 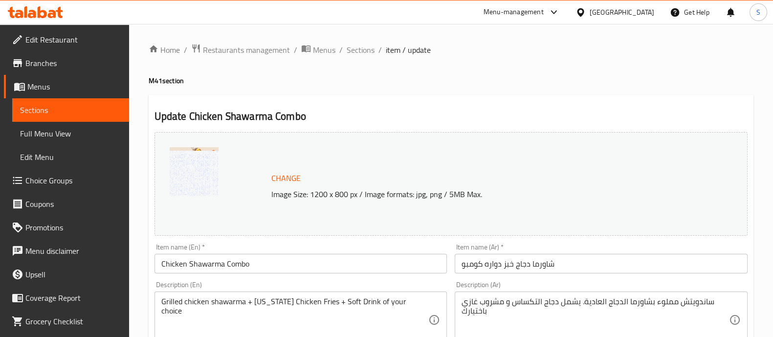 What do you see at coordinates (451, 81) in the screenshot?
I see `h4: M41 section` at bounding box center [451, 81].